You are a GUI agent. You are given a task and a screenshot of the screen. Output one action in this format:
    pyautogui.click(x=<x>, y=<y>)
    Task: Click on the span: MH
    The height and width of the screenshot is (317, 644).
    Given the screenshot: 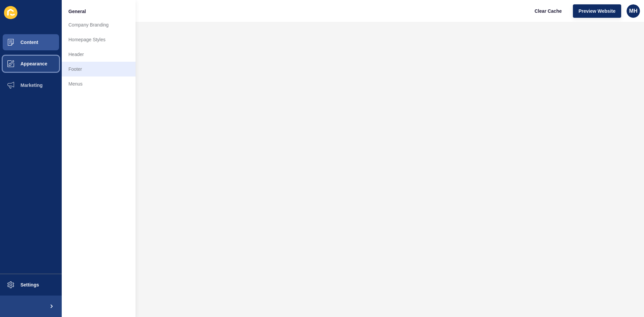 What is the action you would take?
    pyautogui.click(x=633, y=11)
    